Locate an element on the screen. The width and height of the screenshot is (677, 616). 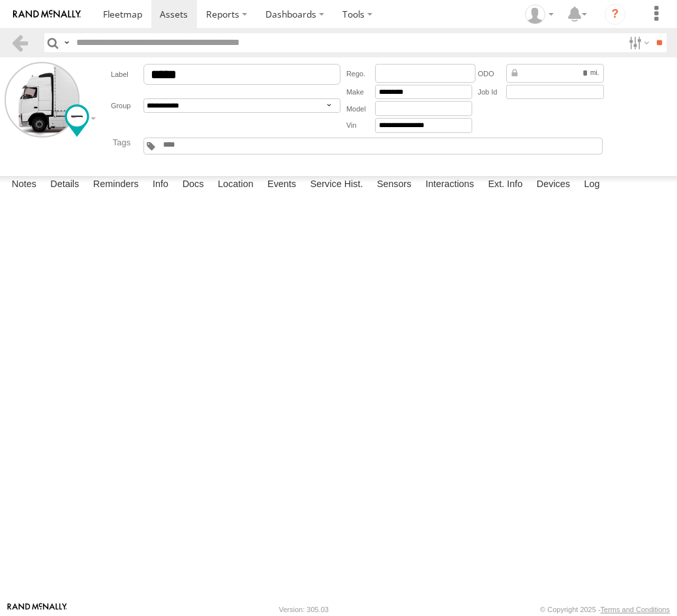
div: Change Map Icon is located at coordinates (77, 121).